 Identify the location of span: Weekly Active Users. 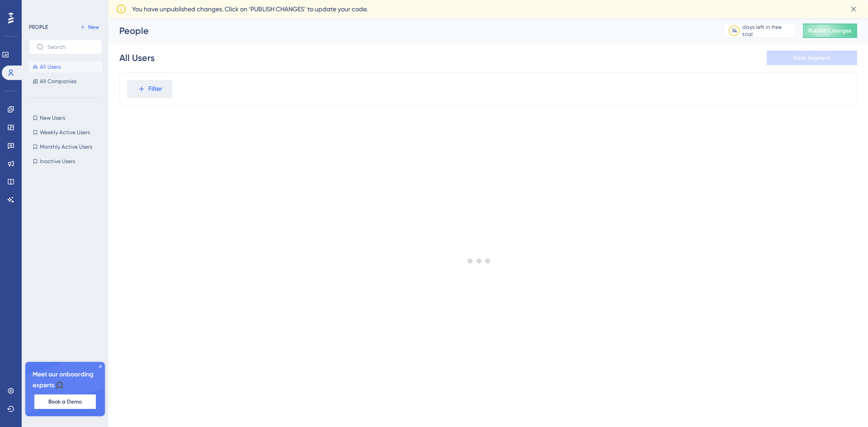
(64, 133).